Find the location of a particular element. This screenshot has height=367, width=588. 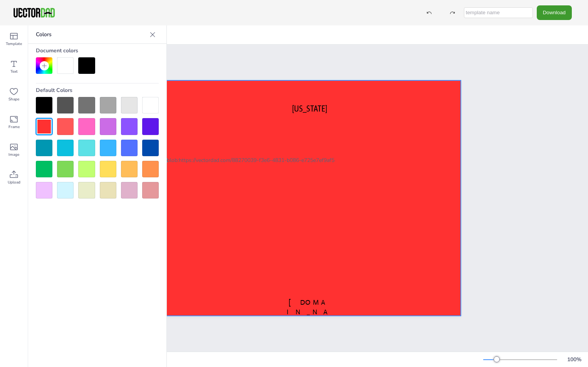

span: Frame is located at coordinates (14, 127).